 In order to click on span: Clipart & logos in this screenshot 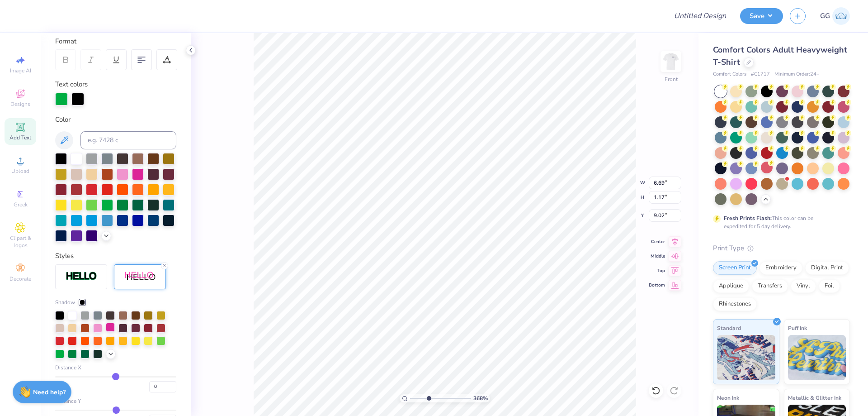, I will do `click(20, 241)`.